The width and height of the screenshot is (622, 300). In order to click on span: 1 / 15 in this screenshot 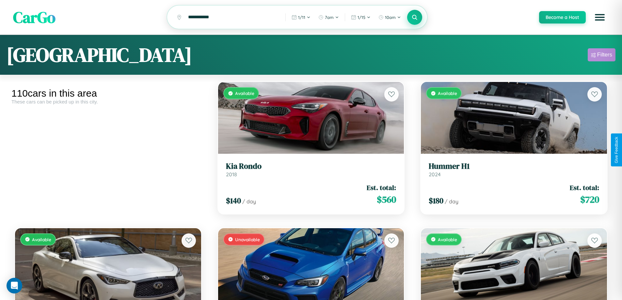, I will do `click(361, 17)`.